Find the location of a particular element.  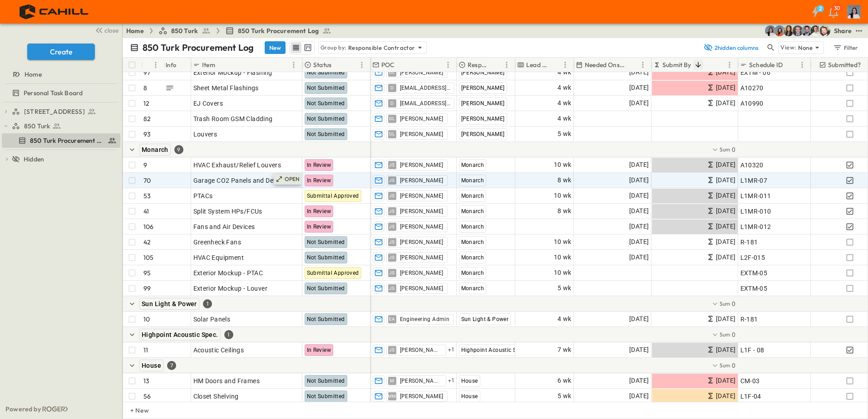

span: L1F - 08 is located at coordinates (752, 350).